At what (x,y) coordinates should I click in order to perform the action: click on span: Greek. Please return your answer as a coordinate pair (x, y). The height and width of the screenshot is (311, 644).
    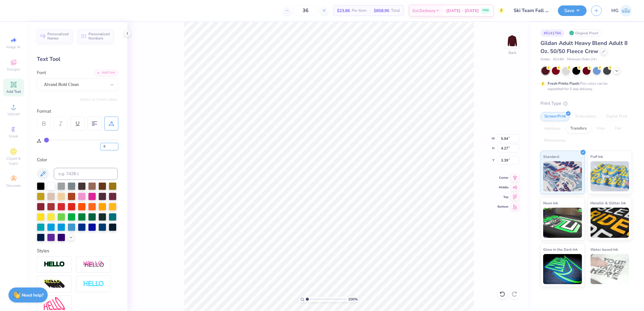
    Looking at the image, I should click on (14, 136).